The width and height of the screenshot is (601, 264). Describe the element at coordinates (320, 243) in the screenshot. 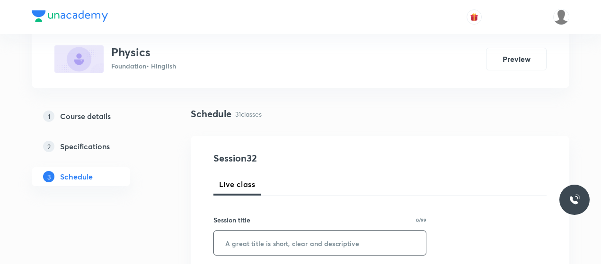

I see `input: A great title is short, clear and descriptive` at that location.